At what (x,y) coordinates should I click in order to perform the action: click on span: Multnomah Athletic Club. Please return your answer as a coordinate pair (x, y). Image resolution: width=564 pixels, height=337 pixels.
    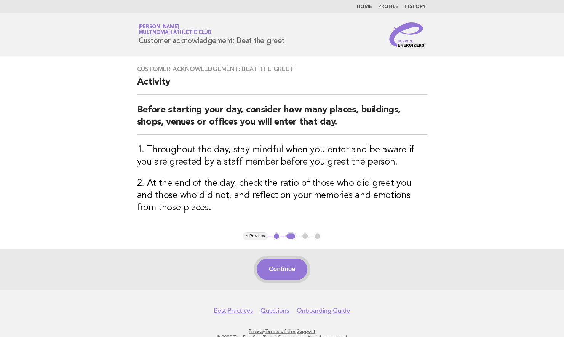
    Looking at the image, I should click on (175, 33).